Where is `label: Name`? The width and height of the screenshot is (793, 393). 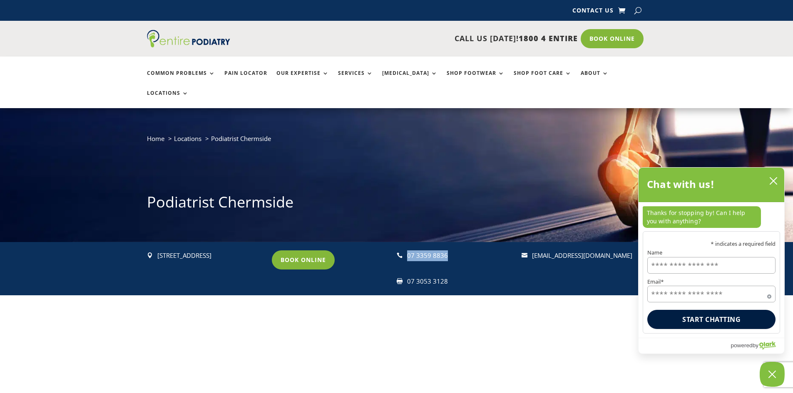
label: Name is located at coordinates (711, 253).